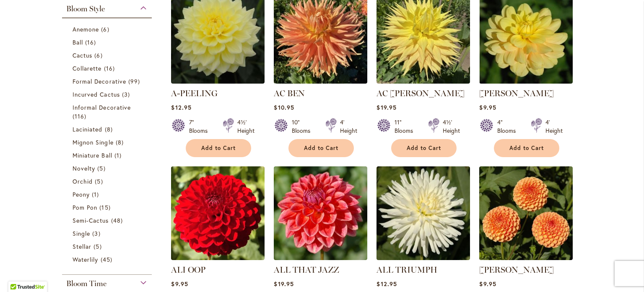 The height and width of the screenshot is (292, 644). I want to click on span: Bloom Time, so click(86, 284).